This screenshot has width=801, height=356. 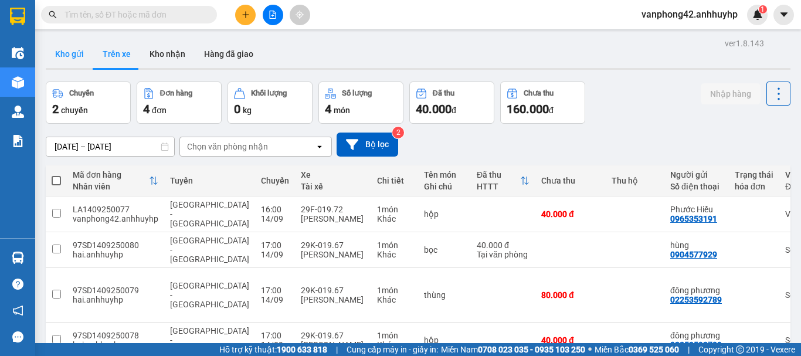 I want to click on button: file-add, so click(x=273, y=15).